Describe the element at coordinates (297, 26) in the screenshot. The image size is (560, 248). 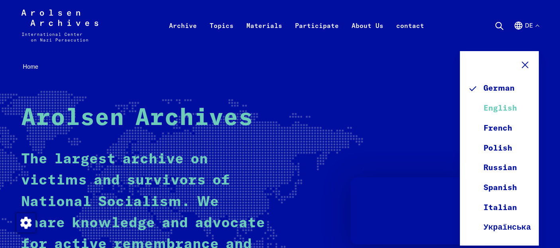
I see `nav: Primary` at that location.